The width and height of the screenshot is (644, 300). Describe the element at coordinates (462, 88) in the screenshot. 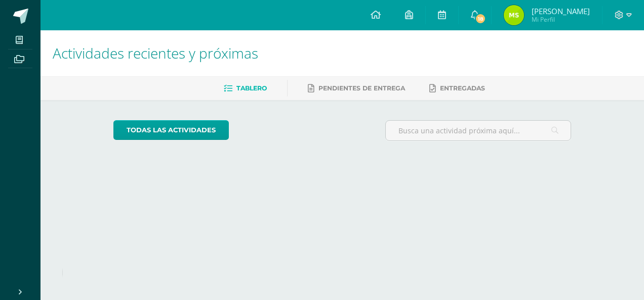

I see `span: Entregadas` at that location.